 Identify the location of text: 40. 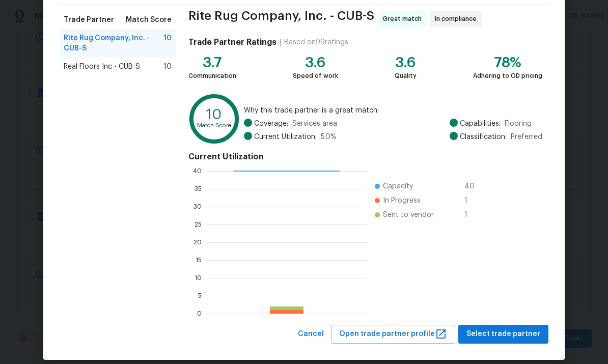
(197, 171).